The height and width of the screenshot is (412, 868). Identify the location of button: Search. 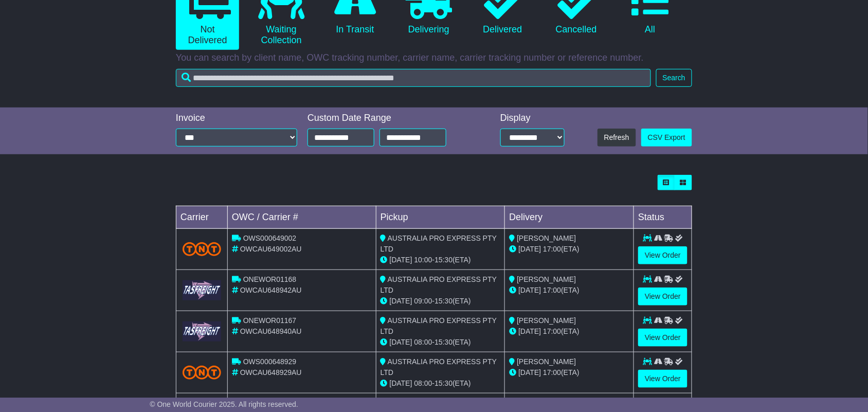
(675, 77).